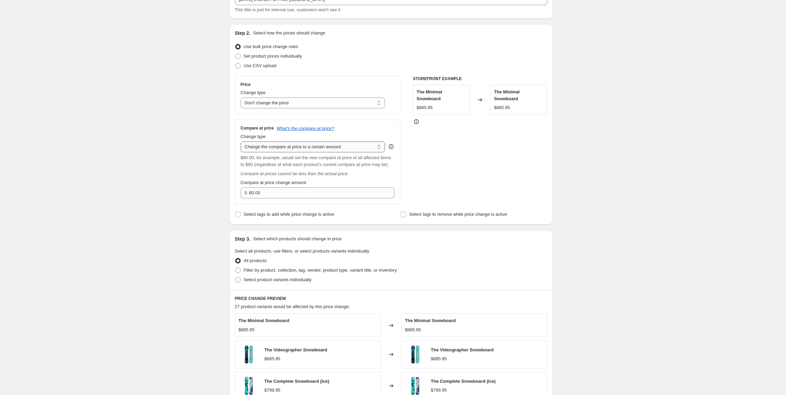  I want to click on span: Use CSV upload, so click(260, 65).